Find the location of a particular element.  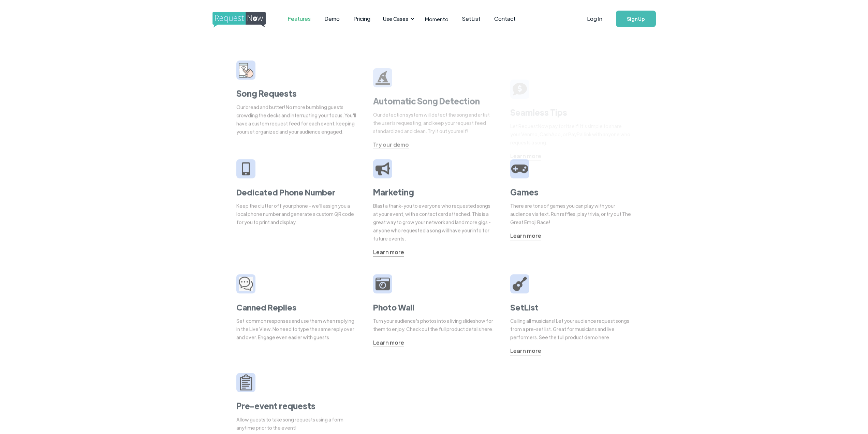

img: guitar is located at coordinates (520, 284).